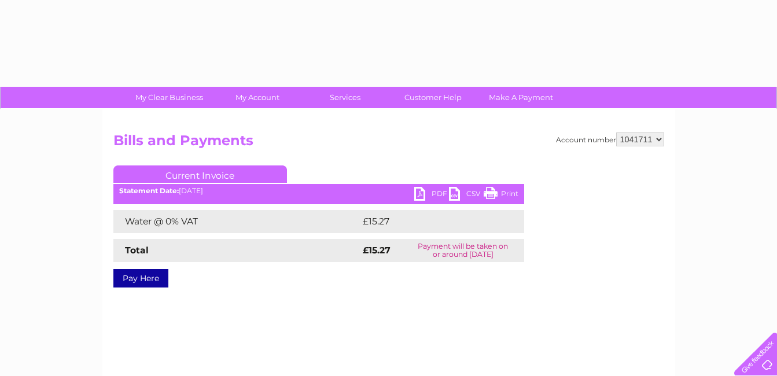  What do you see at coordinates (521, 97) in the screenshot?
I see `a: Make A Payment` at bounding box center [521, 97].